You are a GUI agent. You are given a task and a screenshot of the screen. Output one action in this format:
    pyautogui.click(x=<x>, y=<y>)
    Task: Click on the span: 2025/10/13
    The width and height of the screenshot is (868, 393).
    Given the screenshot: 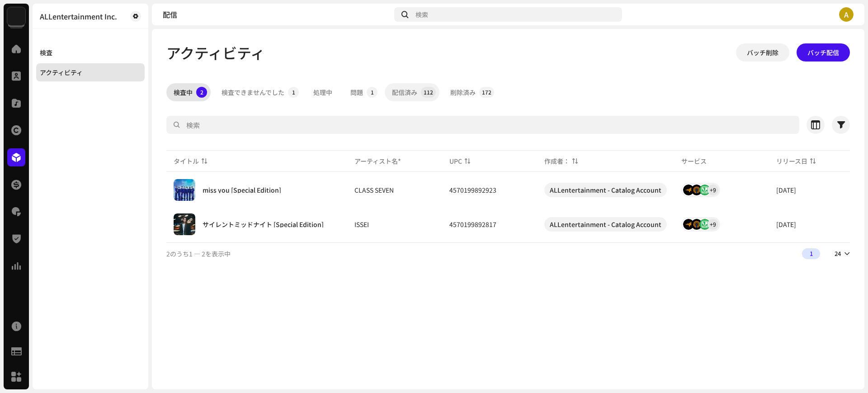 What is the action you would take?
    pyautogui.click(x=787, y=224)
    